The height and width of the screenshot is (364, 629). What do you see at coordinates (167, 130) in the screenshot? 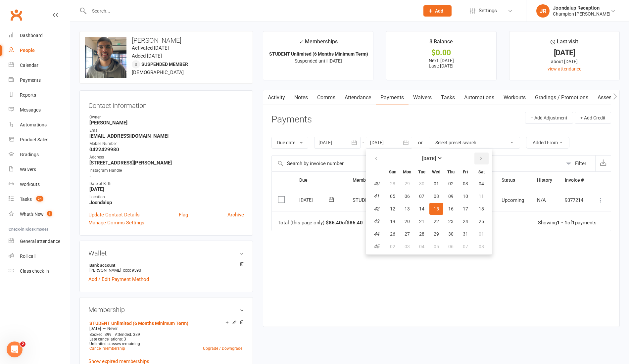
I see `div: Email` at bounding box center [167, 130].